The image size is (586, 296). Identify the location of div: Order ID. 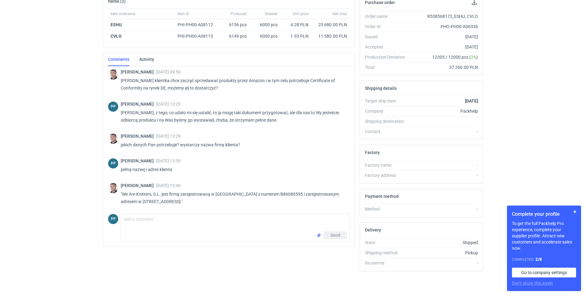
(388, 27).